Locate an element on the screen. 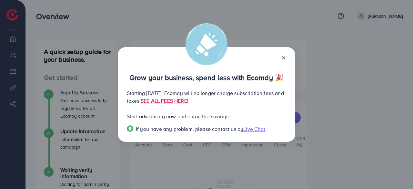 The image size is (413, 189). p: Grow your business, spend less with Ecomdy 🎉 is located at coordinates (207, 77).